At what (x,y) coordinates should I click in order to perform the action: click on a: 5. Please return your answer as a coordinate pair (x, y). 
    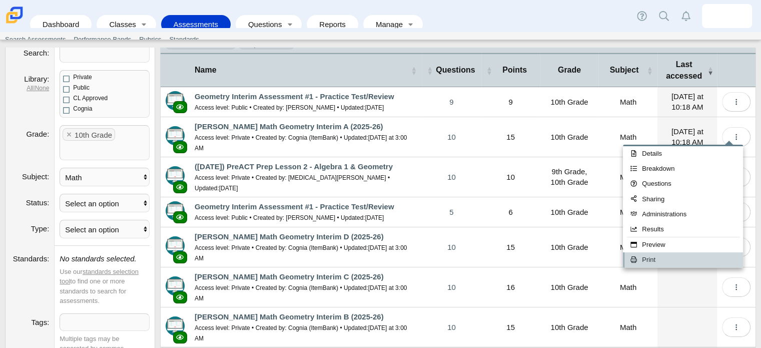
    Looking at the image, I should click on (451, 212).